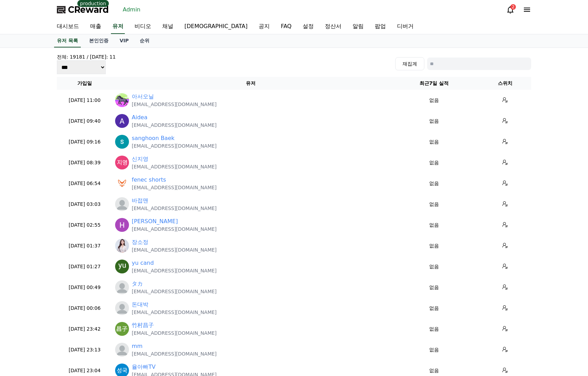 This screenshot has width=588, height=376. I want to click on img: https://cdn.creward.net/profile/user/YY10Oct 14, 2025071736_eea3924665a6056faee912ecd05a2f3dea871..., so click(122, 183).